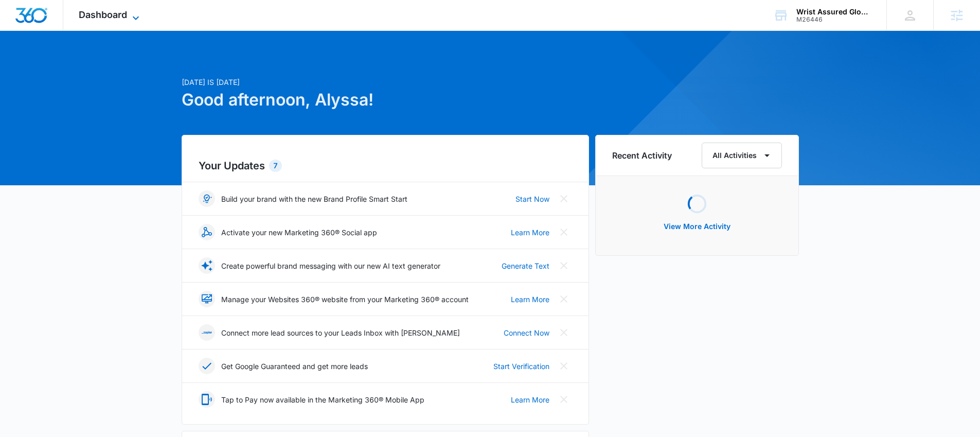  Describe the element at coordinates (331, 266) in the screenshot. I see `p: Create powerful brand messaging with our new AI text generator` at that location.